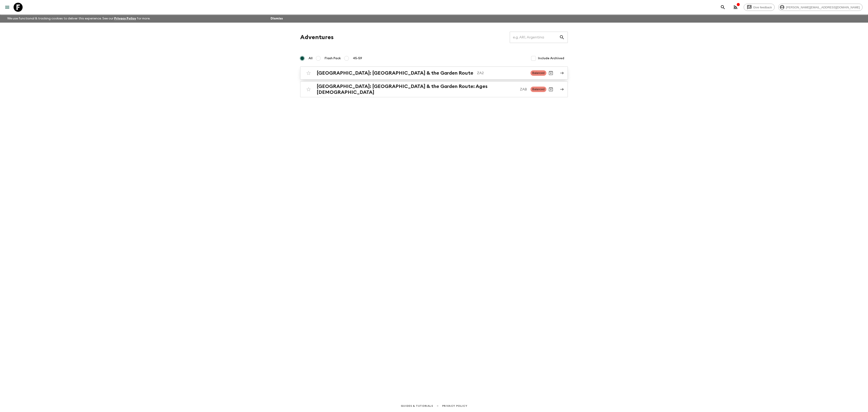 Image resolution: width=868 pixels, height=412 pixels. I want to click on span: Include Archived, so click(551, 58).